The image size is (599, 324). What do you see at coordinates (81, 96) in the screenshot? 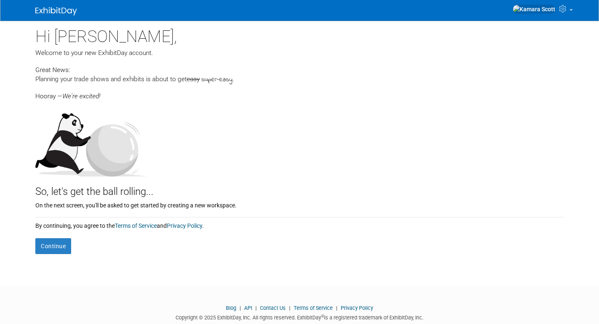
I see `span: We're excited!` at bounding box center [81, 96].